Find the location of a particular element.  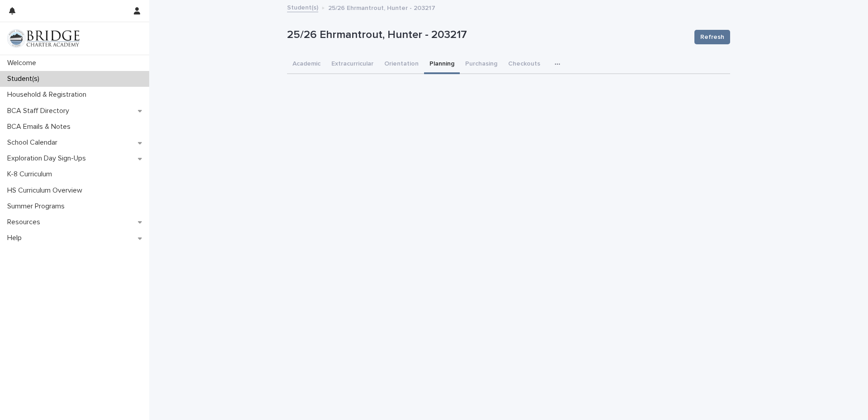

button: Refresh is located at coordinates (712, 37).